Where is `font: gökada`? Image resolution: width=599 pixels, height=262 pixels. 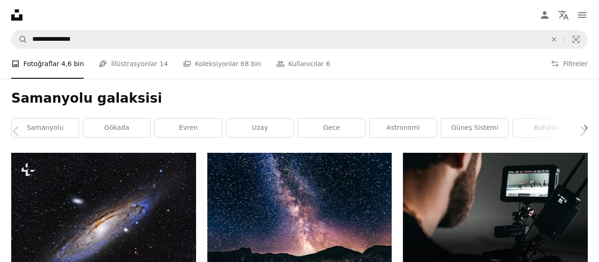 font: gökada is located at coordinates (117, 127).